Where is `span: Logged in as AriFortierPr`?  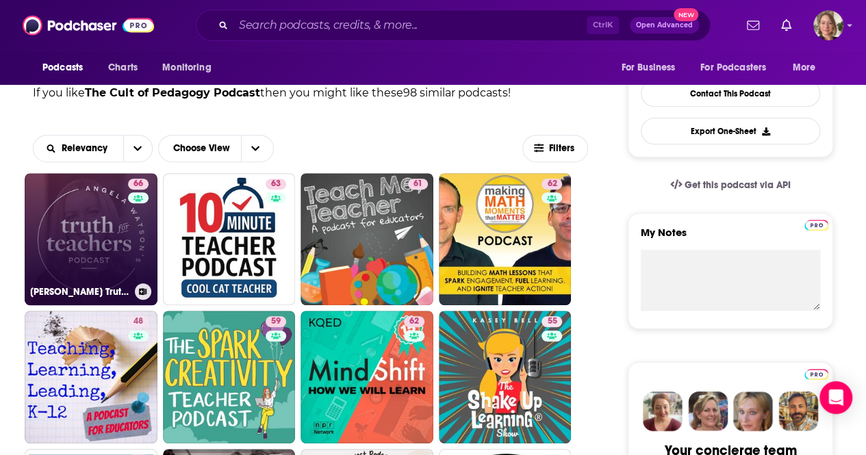 span: Logged in as AriFortierPr is located at coordinates (828, 25).